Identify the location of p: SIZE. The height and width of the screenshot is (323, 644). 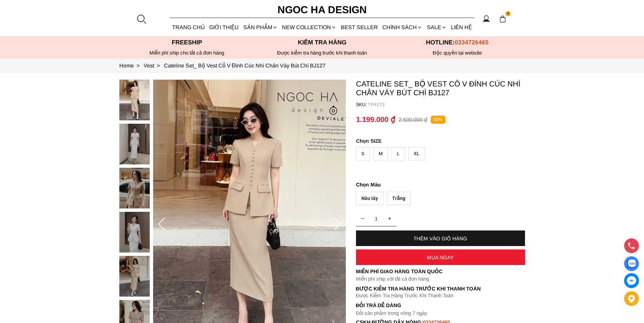
(441, 141).